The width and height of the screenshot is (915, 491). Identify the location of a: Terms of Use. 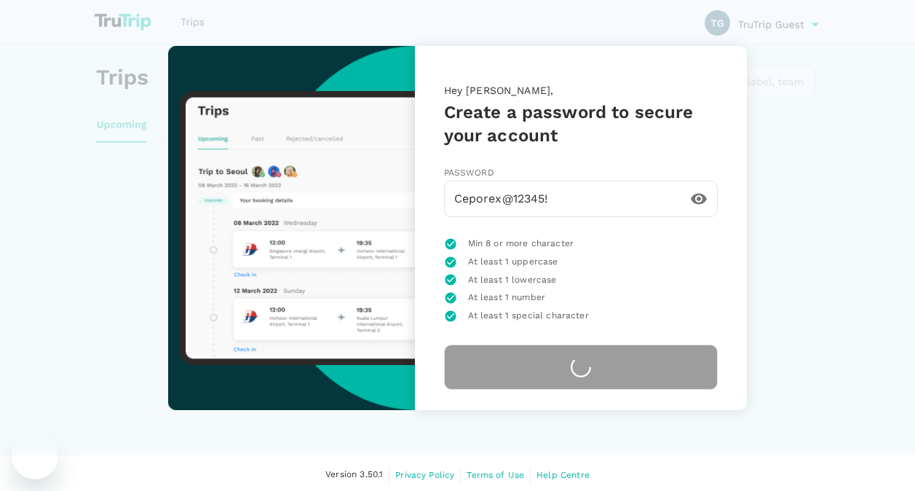
(495, 475).